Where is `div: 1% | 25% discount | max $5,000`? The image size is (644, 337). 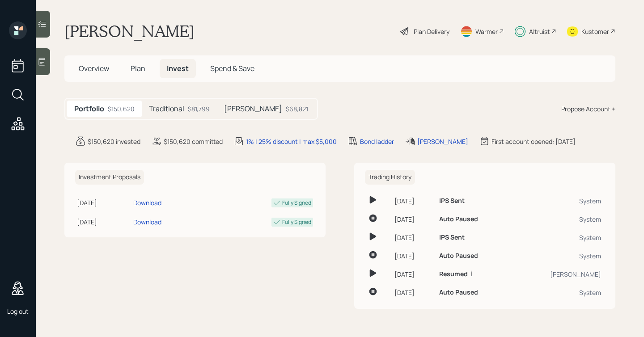
div: 1% | 25% discount | max $5,000 is located at coordinates (291, 141).